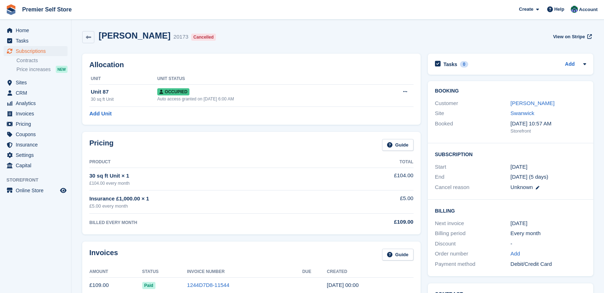  I want to click on span: Paid, so click(149, 286).